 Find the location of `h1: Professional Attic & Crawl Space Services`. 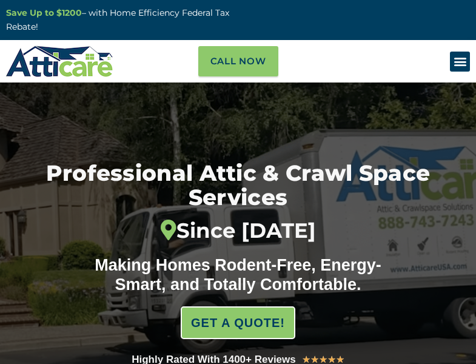

h1: Professional Attic & Crawl Space Services is located at coordinates (238, 202).